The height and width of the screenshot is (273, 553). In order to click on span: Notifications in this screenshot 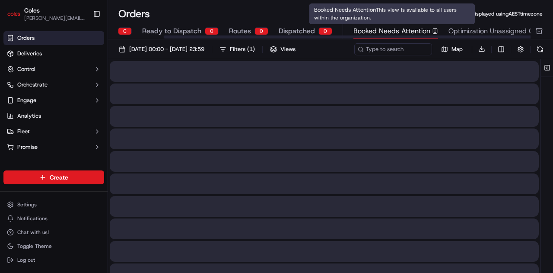, I will do `click(32, 218)`.